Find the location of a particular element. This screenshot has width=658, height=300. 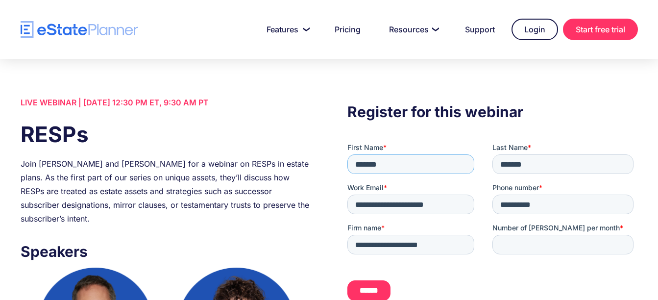

a: Login is located at coordinates (534, 29).